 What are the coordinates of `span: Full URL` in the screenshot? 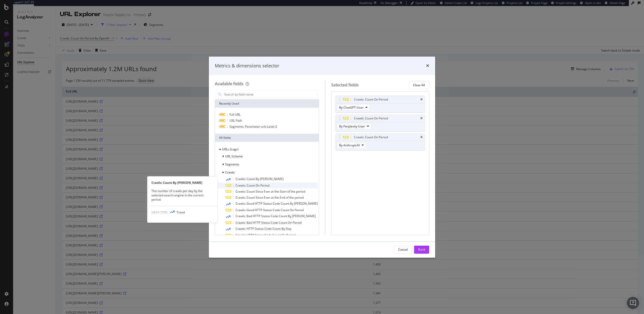 It's located at (235, 114).